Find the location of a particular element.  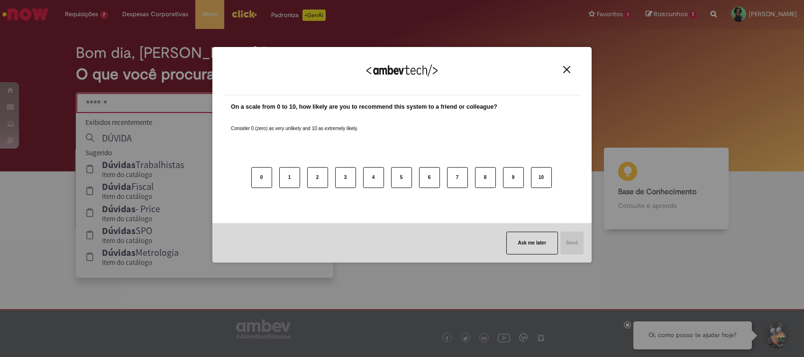

button: 4 is located at coordinates (374, 177).